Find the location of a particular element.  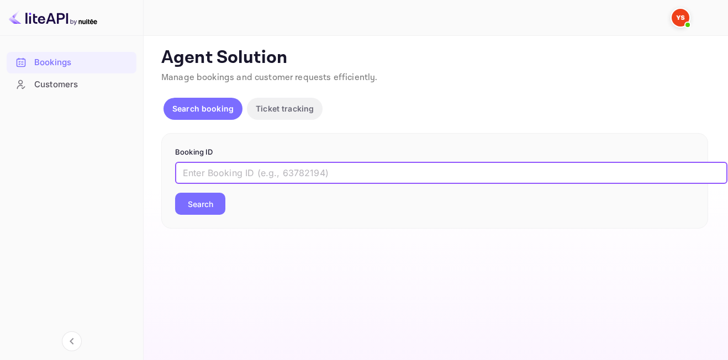

a: Bookings is located at coordinates (71, 62).